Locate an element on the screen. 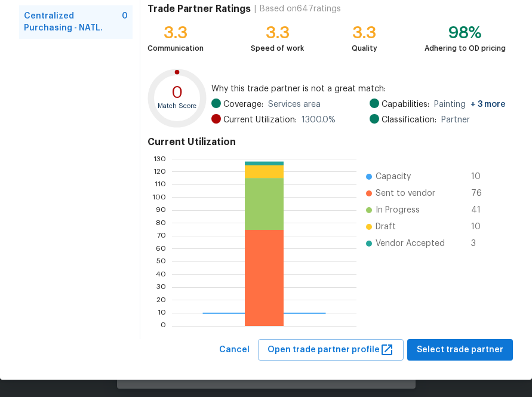 The width and height of the screenshot is (532, 397). text: 90 is located at coordinates (160, 209).